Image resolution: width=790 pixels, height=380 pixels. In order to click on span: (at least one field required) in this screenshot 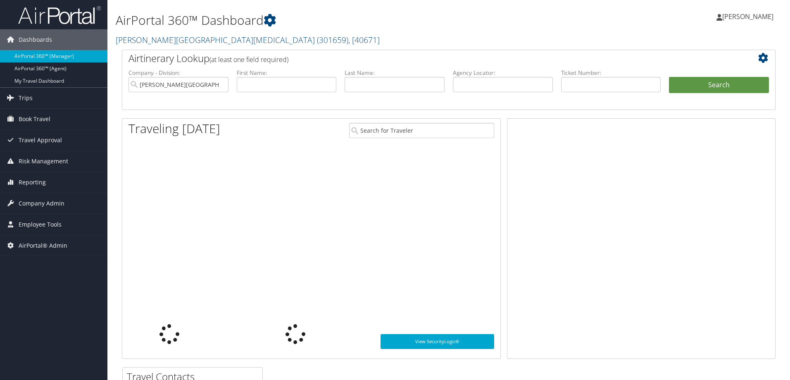, I will do `click(249, 60)`.